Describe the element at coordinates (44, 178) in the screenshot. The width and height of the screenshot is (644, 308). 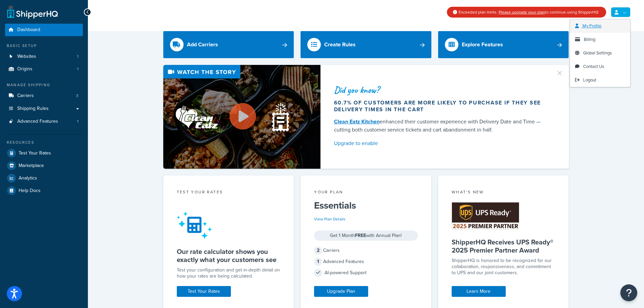
I see `li: Analytics` at that location.